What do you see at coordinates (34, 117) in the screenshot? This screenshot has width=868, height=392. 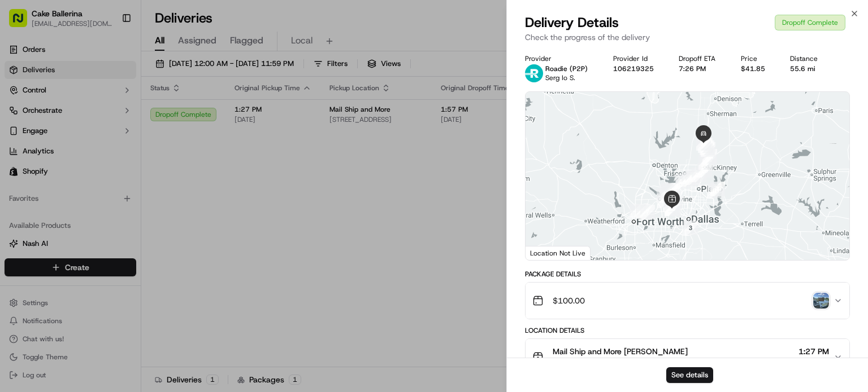 I see `img: 1756434665150-4e636765-6d04-44f2-b13a-1d7bbed723a0` at bounding box center [34, 117].